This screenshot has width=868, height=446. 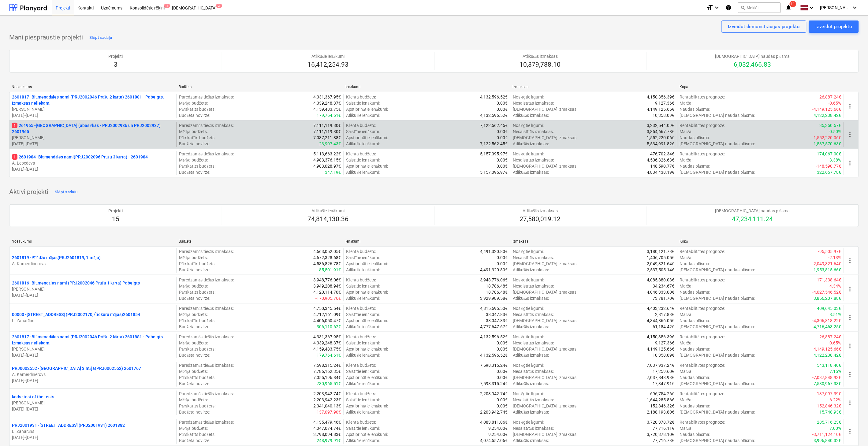 I want to click on p: 1,406,705.05€, so click(x=660, y=258).